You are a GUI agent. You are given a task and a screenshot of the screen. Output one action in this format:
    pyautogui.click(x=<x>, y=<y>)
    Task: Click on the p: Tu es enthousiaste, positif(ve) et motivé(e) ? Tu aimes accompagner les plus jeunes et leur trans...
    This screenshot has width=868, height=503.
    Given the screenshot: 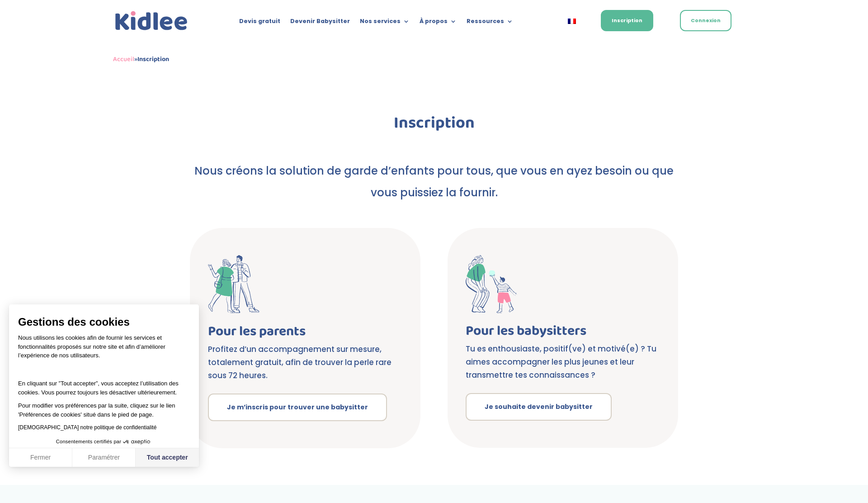 What is the action you would take?
    pyautogui.click(x=563, y=362)
    